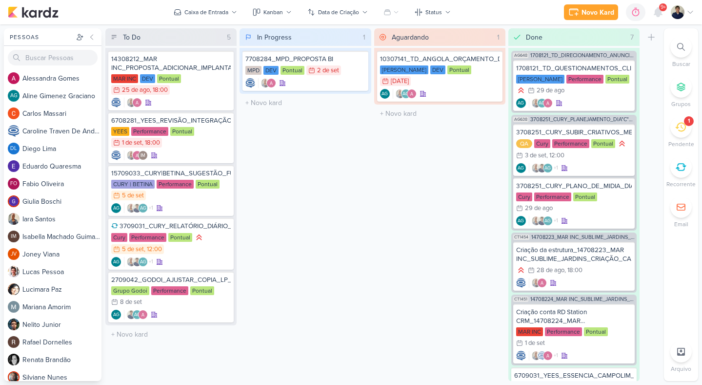  What do you see at coordinates (574, 132) in the screenshot?
I see `div: 3708251_CURY_SUBIR_CRIATIVOS_META` at bounding box center [574, 132].